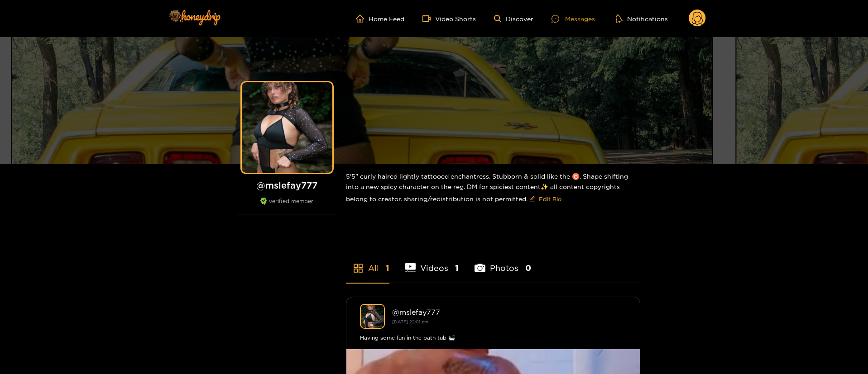 The width and height of the screenshot is (868, 374). Describe the element at coordinates (509, 312) in the screenshot. I see `div: @ mslefay777` at that location.